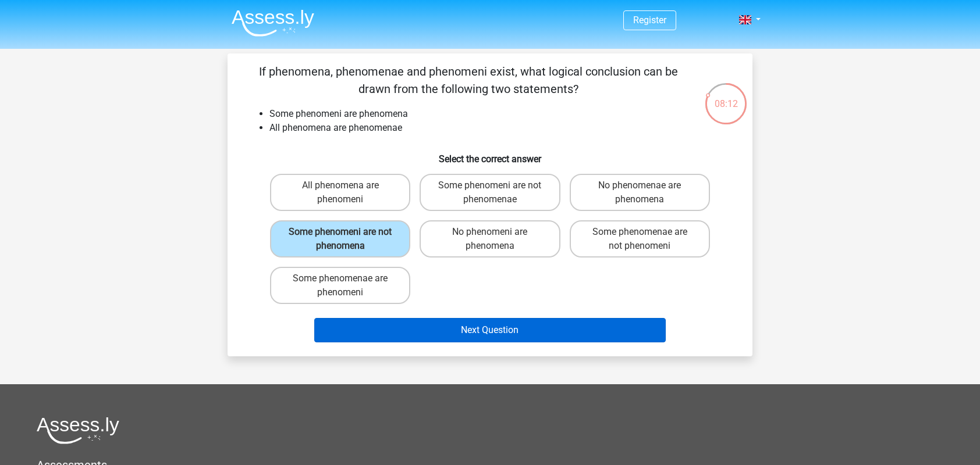  I want to click on li: All phenomena are phenomenae, so click(501, 128).